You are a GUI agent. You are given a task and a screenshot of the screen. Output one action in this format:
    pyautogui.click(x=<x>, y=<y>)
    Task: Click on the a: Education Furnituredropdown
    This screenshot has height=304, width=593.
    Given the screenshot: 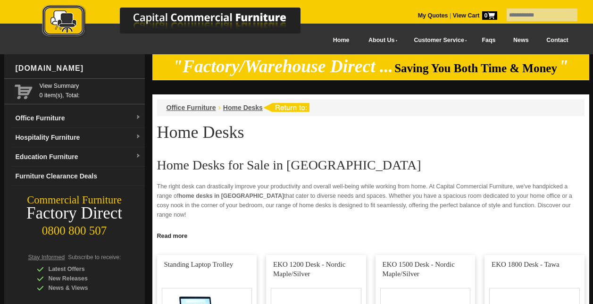 What is the action you would take?
    pyautogui.click(x=78, y=157)
    